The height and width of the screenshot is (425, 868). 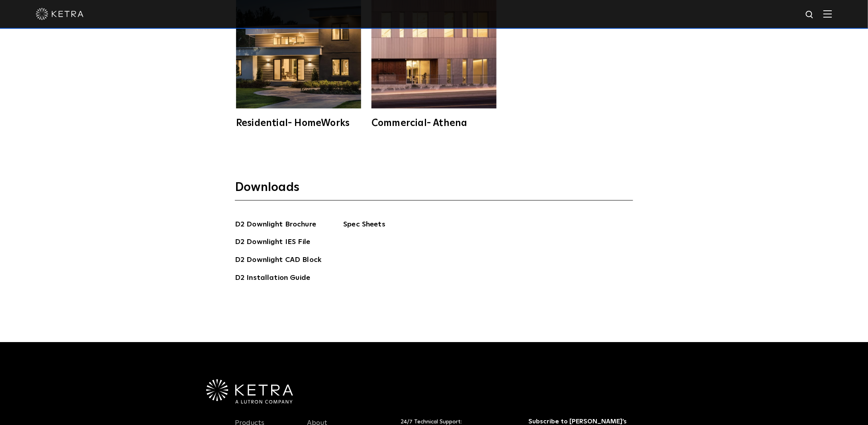 I want to click on span: Spec Sheets, so click(x=403, y=228).